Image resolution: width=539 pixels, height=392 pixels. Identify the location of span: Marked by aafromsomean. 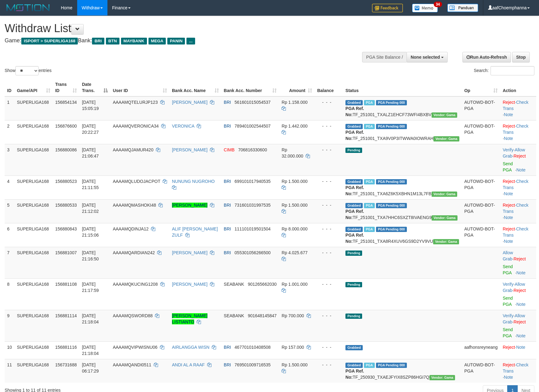
(369, 205).